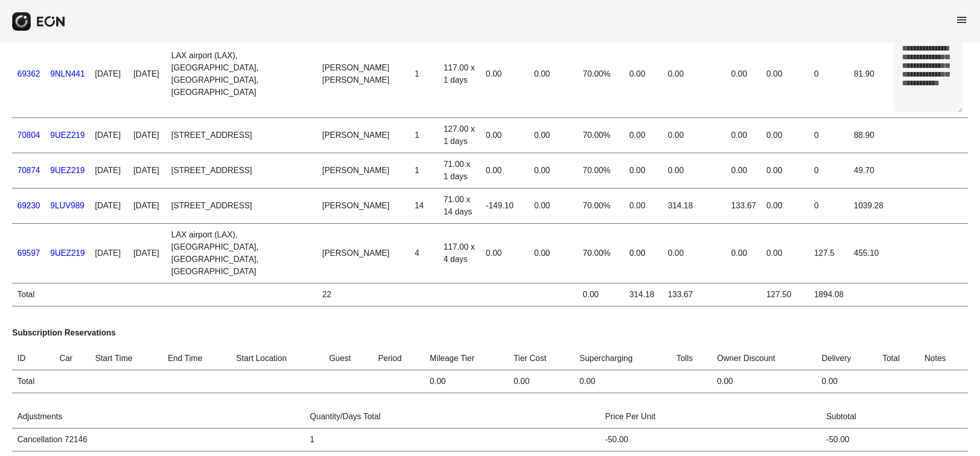 Image resolution: width=980 pixels, height=456 pixels. Describe the element at coordinates (68, 205) in the screenshot. I see `a: 9LUV989` at that location.